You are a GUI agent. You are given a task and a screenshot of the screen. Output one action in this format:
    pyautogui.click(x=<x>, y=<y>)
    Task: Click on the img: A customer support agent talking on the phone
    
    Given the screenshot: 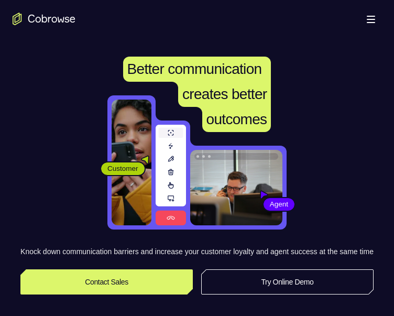 What is the action you would take?
    pyautogui.click(x=236, y=187)
    